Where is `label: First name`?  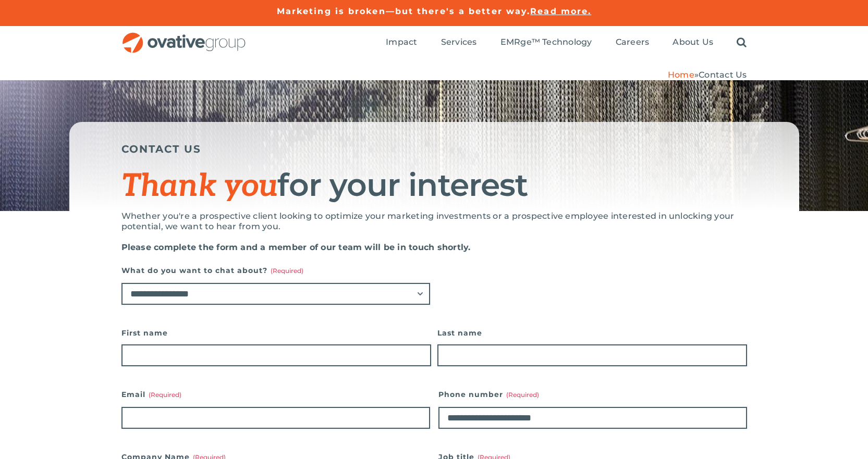
label: First name is located at coordinates (277, 333).